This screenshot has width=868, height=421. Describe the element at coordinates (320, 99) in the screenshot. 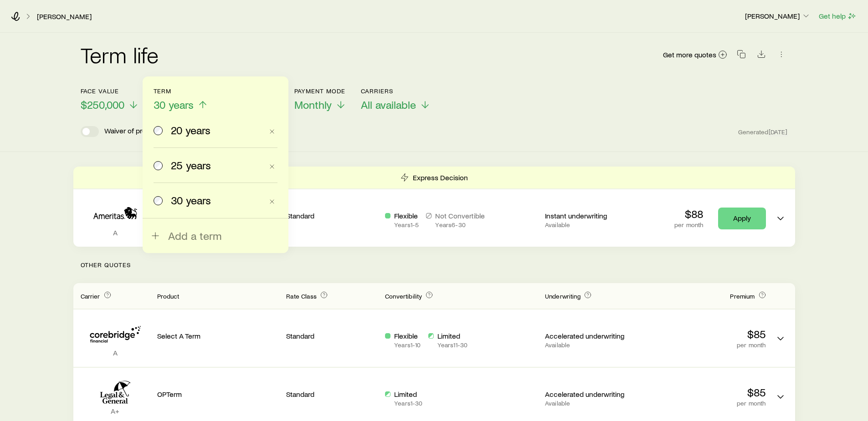

I see `button: Payment ModeMonthly` at that location.